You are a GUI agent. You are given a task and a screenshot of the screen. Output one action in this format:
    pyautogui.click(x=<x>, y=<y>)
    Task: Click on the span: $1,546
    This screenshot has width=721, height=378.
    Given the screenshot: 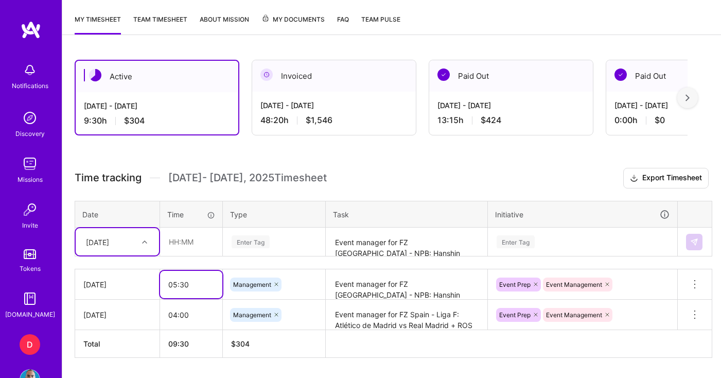 What is the action you would take?
    pyautogui.click(x=319, y=120)
    